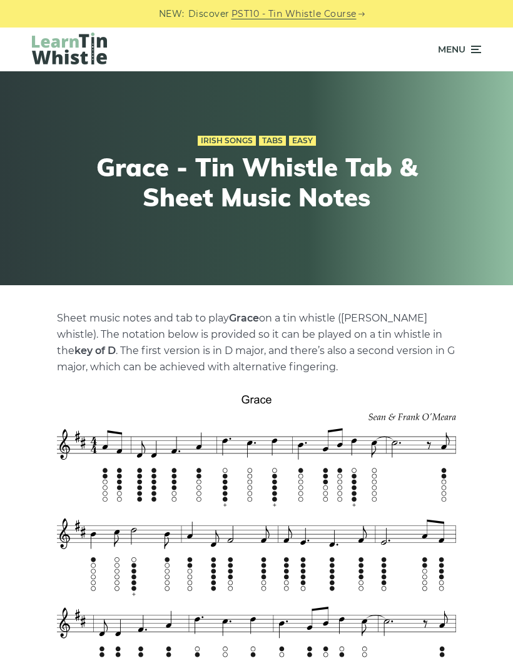  Describe the element at coordinates (69, 48) in the screenshot. I see `img: LearnTinWhistle.com` at that location.